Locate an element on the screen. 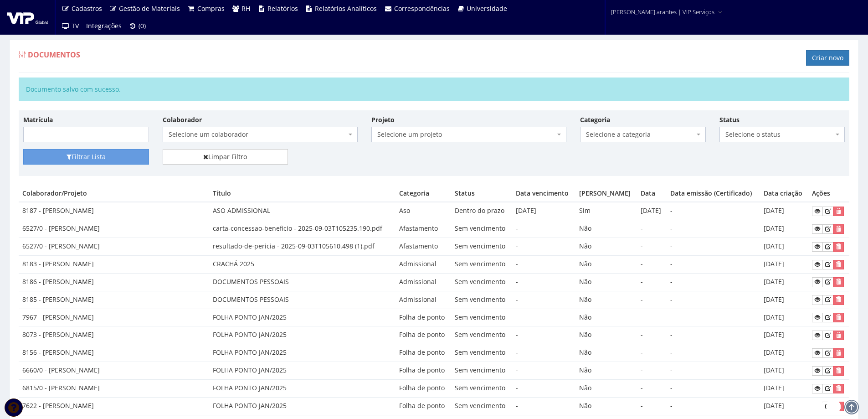 This screenshot has height=419, width=868. td: Sim is located at coordinates (607, 210).